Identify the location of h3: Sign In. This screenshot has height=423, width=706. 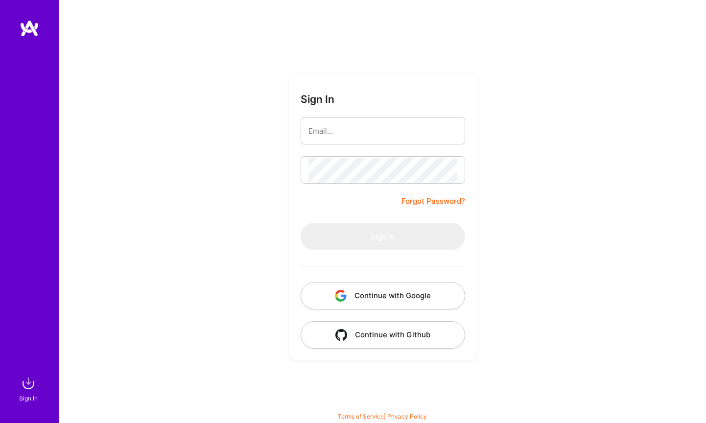
(317, 99).